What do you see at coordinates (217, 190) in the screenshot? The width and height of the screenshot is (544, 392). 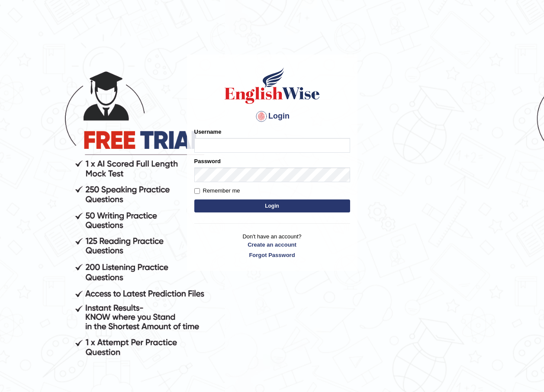 I see `label: Remember me` at bounding box center [217, 190].